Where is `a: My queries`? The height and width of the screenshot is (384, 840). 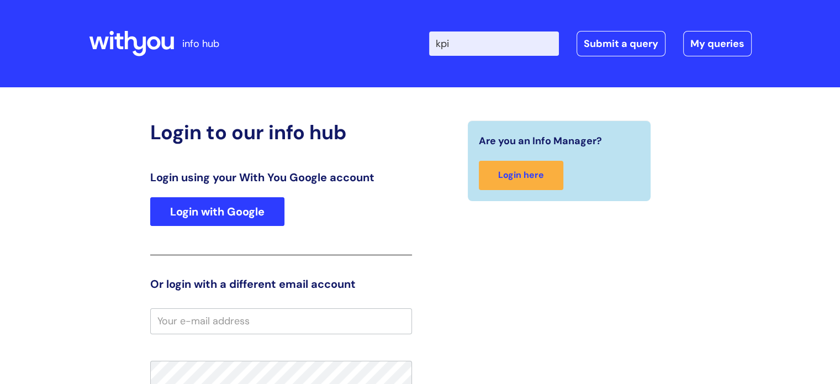
a: My queries is located at coordinates (717, 44).